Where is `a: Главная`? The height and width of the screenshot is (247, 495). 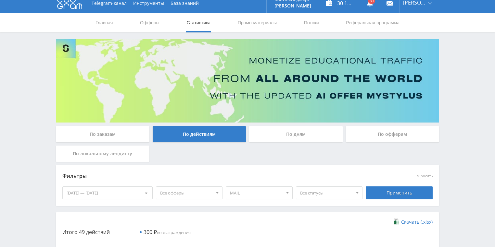 a: Главная is located at coordinates (104, 23).